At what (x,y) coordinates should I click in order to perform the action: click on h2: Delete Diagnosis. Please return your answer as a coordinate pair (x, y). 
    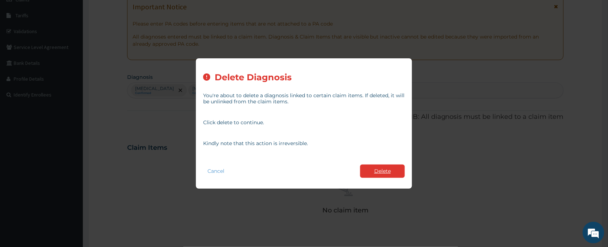
    Looking at the image, I should click on (253, 77).